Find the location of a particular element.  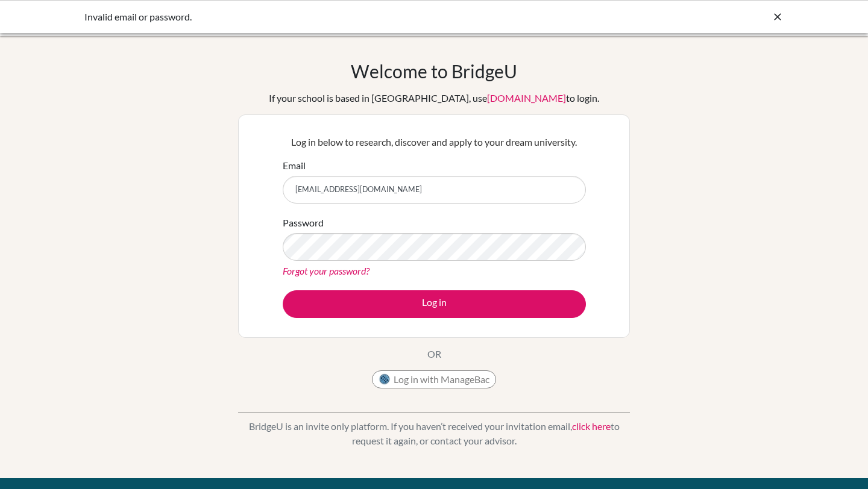

a: Forgot your password? is located at coordinates (326, 270).